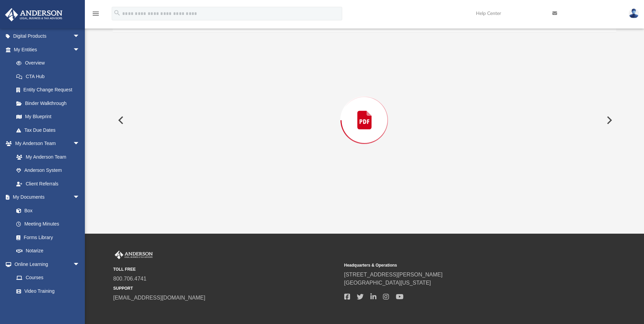 The width and height of the screenshot is (644, 324). I want to click on img: User Pic, so click(634, 13).